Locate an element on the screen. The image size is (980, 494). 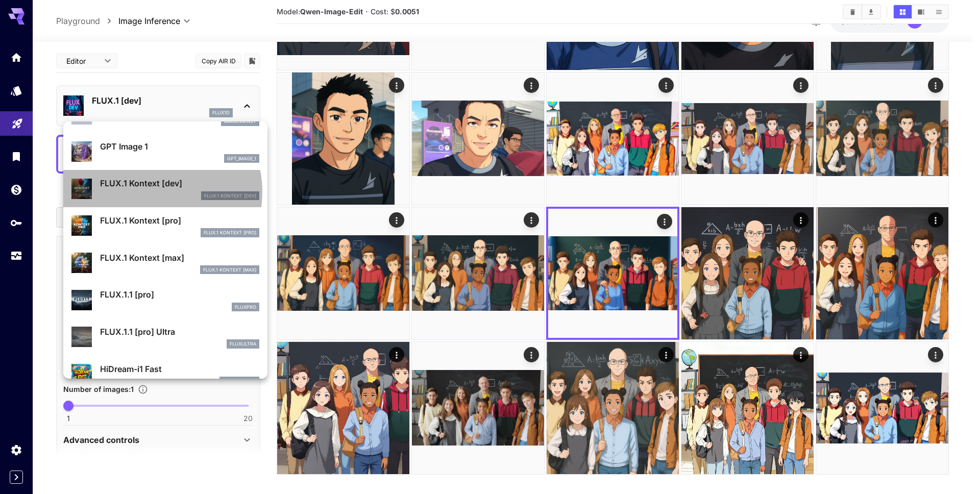
div: FLUX.1 Kontext [max]FLUX.1 Kontext [max] is located at coordinates (165, 263).